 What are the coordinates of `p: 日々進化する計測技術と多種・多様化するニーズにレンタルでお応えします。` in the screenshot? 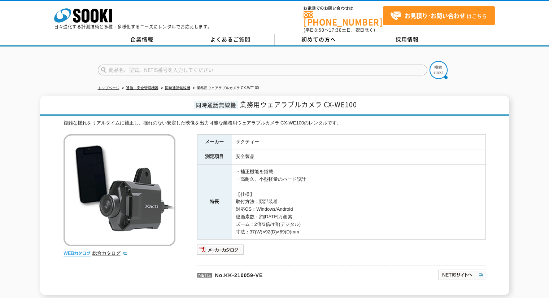 It's located at (133, 27).